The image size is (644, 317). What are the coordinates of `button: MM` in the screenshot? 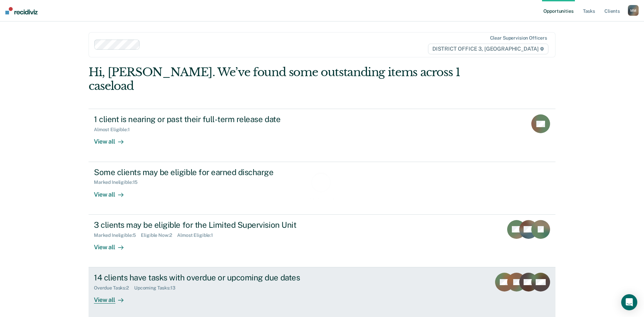 It's located at (634, 10).